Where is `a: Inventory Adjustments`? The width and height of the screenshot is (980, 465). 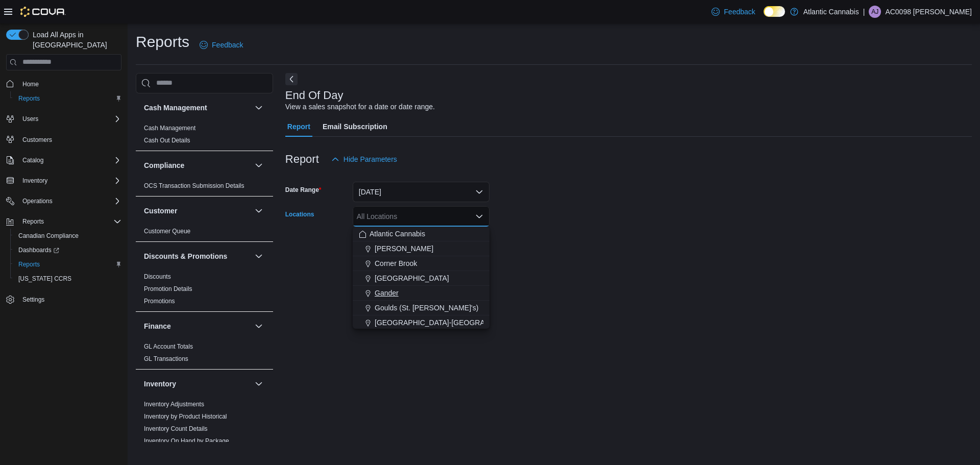
a: Inventory Adjustments is located at coordinates (174, 404).